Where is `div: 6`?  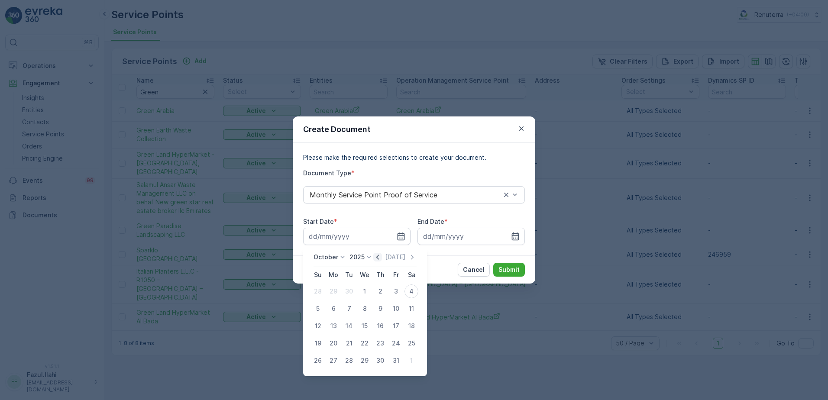
div: 6 is located at coordinates (333, 309).